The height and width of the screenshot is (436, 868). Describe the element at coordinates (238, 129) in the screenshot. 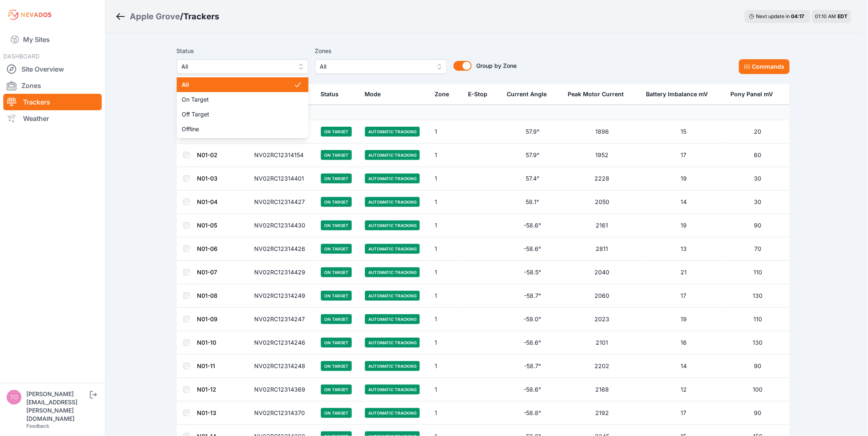

I see `span: Offline` at that location.